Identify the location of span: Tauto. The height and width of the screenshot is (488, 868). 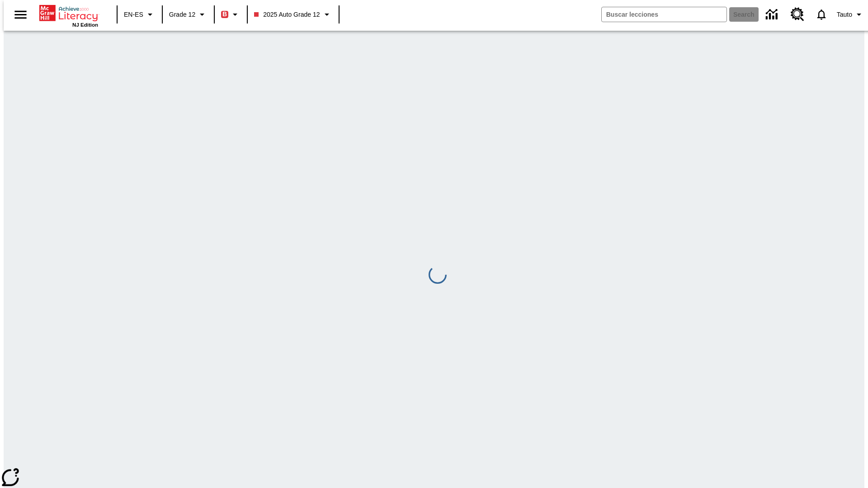
(844, 15).